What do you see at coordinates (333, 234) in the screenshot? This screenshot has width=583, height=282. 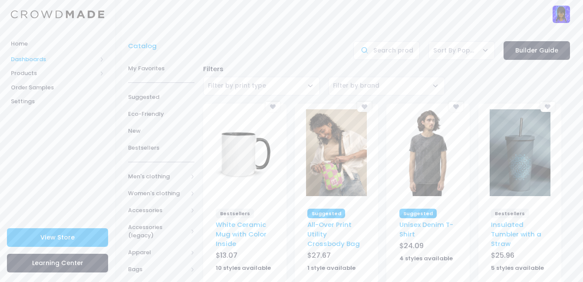 I see `a: All-Over Print Utility Crossbody Bag` at bounding box center [333, 234].